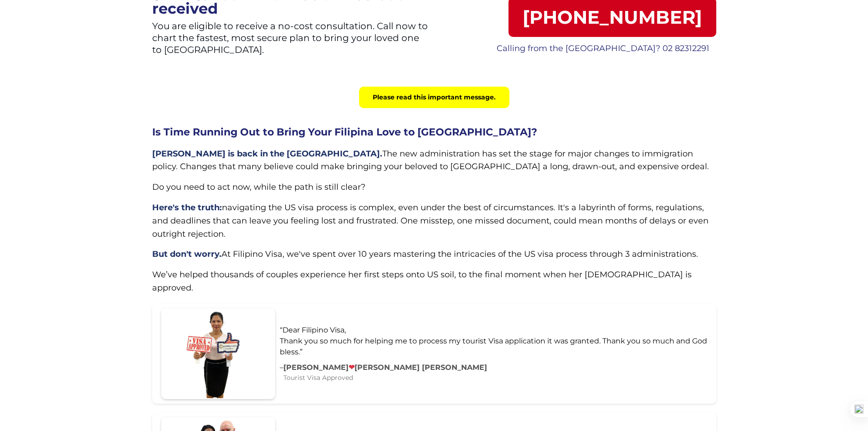 The width and height of the screenshot is (868, 431). Describe the element at coordinates (431, 160) in the screenshot. I see `span: The new administration has set the stage for major changes to immigration policy. Changes that ma...` at that location.